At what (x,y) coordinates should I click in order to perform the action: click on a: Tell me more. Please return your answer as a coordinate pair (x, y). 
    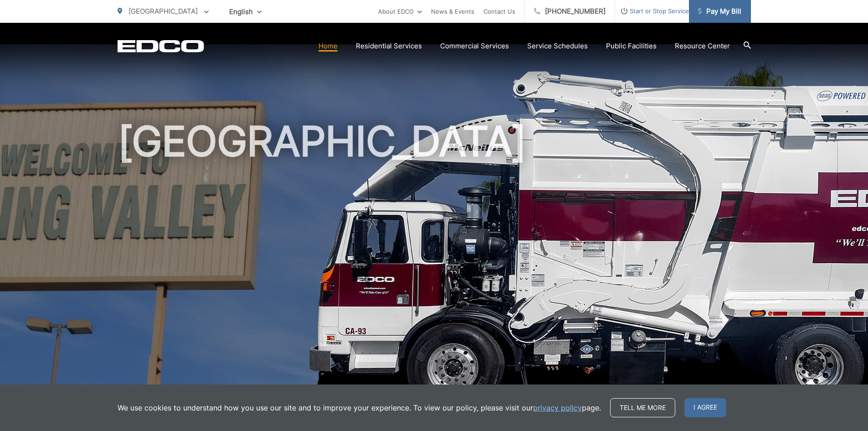
    Looking at the image, I should click on (642, 408).